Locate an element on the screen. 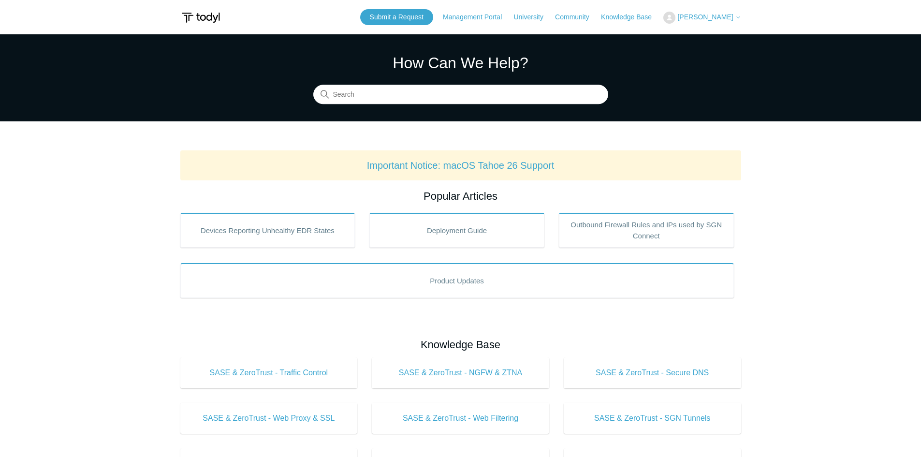 The width and height of the screenshot is (921, 457). a: SASE & ZeroTrust - Web Proxy & SSL is located at coordinates (269, 418).